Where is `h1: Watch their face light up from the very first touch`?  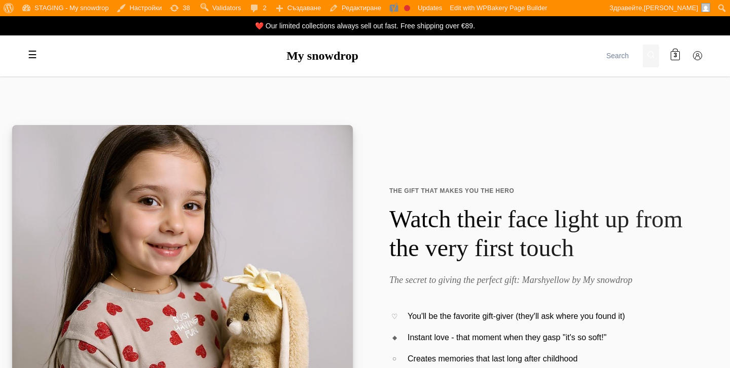 h1: Watch their face light up from the very first touch is located at coordinates (547, 234).